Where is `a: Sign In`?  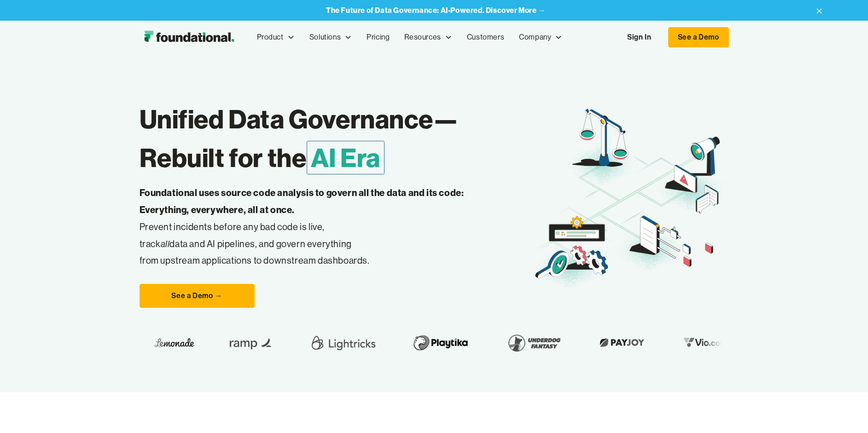 a: Sign In is located at coordinates (639, 37).